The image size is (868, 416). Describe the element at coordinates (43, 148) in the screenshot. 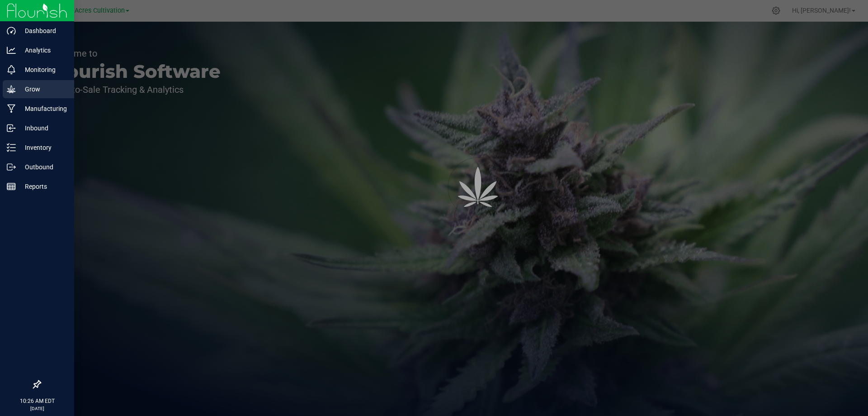

I see `p: Inventory` at that location.